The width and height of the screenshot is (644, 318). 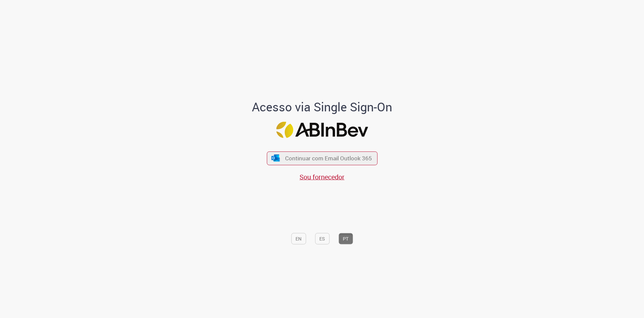 I want to click on button: PT, so click(x=345, y=238).